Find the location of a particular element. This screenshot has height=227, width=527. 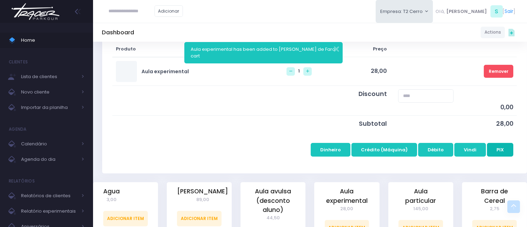

button: Dinheiro is located at coordinates (330, 150).